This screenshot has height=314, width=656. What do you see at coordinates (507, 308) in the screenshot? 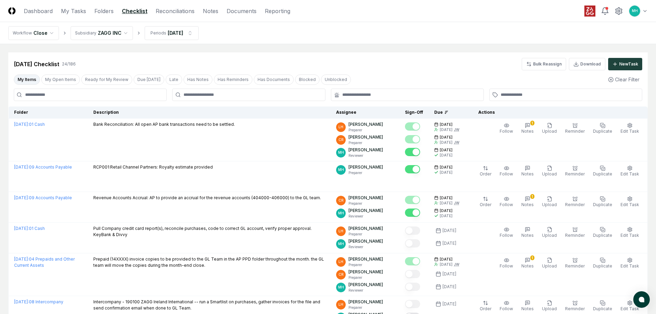
I see `span: Follow` at bounding box center [507, 308].